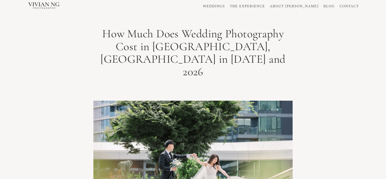 The height and width of the screenshot is (179, 386). What do you see at coordinates (329, 6) in the screenshot?
I see `a: BLOG` at bounding box center [329, 6].